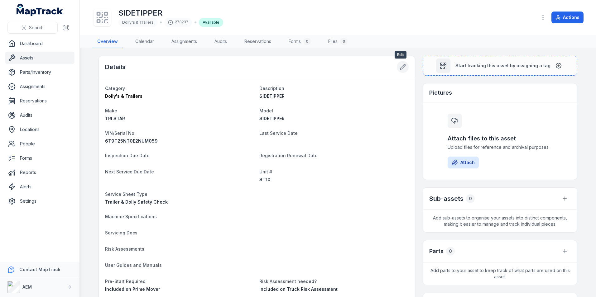  What do you see at coordinates (288, 156) in the screenshot?
I see `span: Registration Renewal Date` at bounding box center [288, 156].